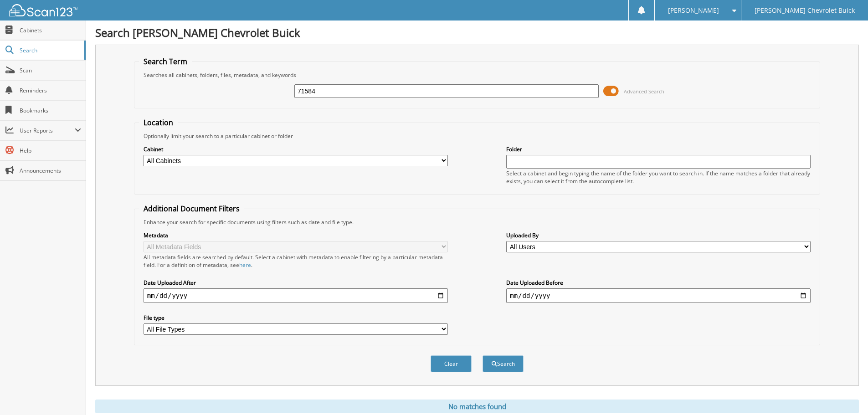  I want to click on img: scan123-logo-white.svg, so click(43, 10).